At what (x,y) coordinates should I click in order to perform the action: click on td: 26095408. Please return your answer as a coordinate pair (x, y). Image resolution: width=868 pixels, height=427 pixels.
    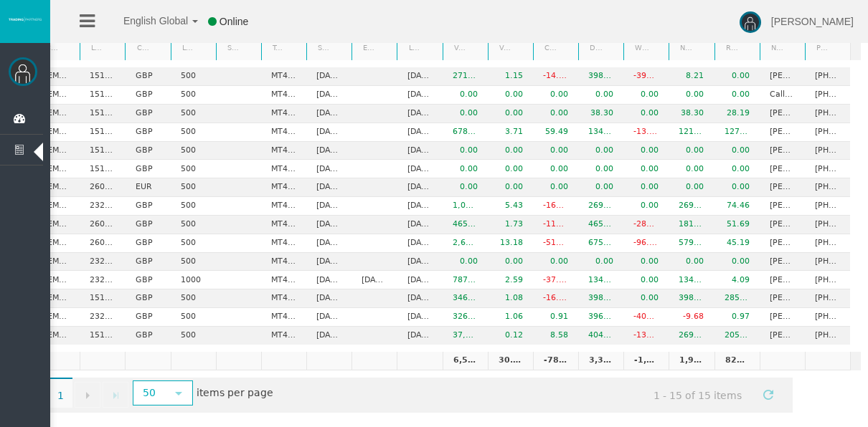
    Looking at the image, I should click on (102, 243).